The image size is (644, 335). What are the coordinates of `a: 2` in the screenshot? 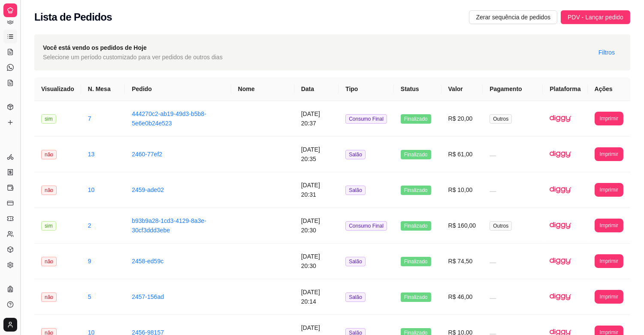 It's located at (90, 225).